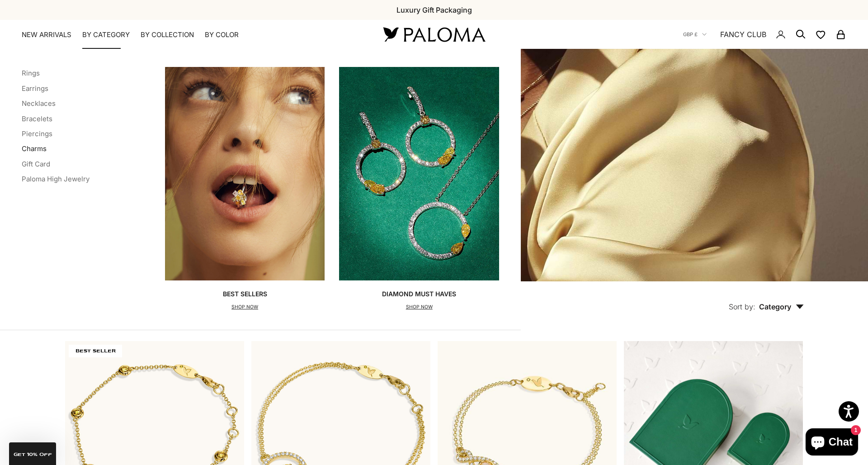 This screenshot has width=868, height=465. What do you see at coordinates (222, 34) in the screenshot?
I see `summary: By Color` at bounding box center [222, 34].